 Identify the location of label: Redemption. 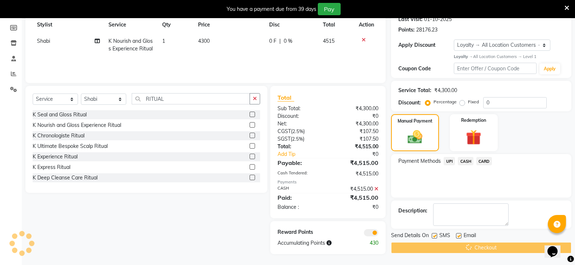
(473, 120).